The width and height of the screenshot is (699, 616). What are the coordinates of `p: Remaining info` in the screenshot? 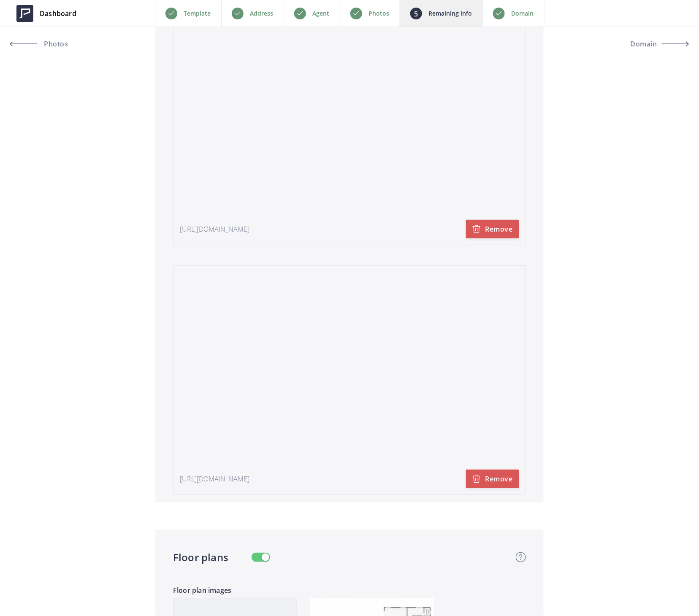 It's located at (450, 14).